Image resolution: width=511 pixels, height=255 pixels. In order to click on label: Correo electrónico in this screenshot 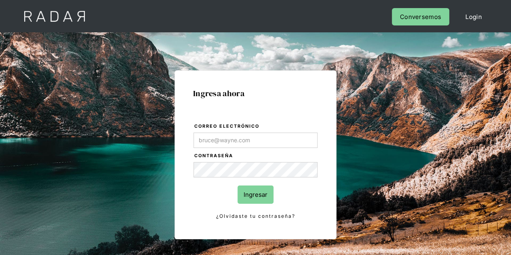, I will do `click(256, 126)`.